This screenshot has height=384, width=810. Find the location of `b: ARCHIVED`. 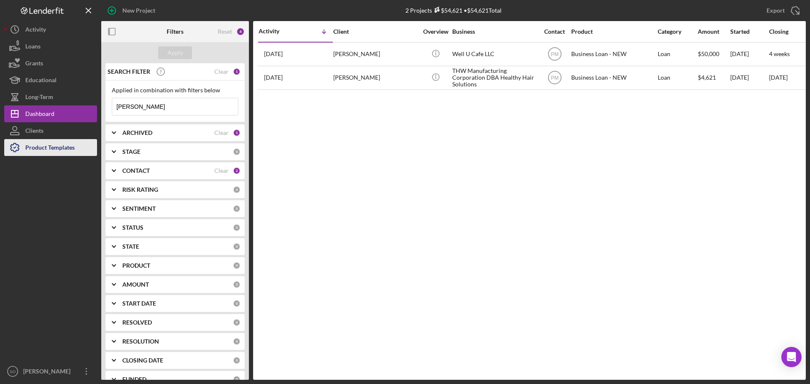

b: ARCHIVED is located at coordinates (137, 133).